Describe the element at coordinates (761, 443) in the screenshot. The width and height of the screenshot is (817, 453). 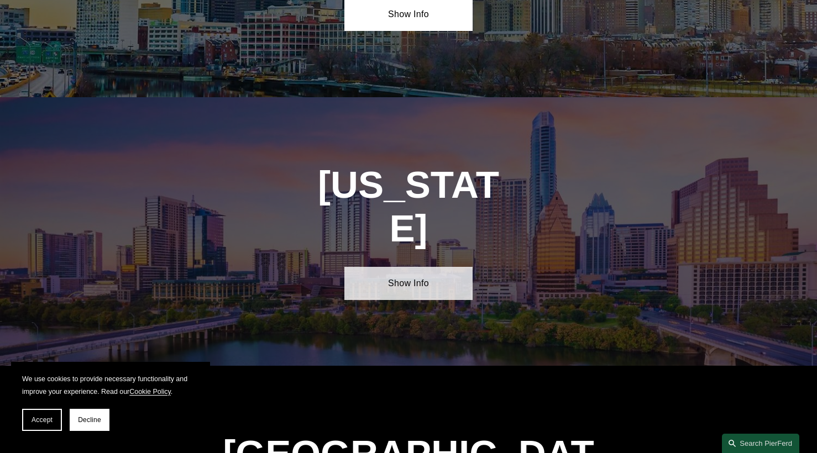
I see `a: Search this site` at that location.